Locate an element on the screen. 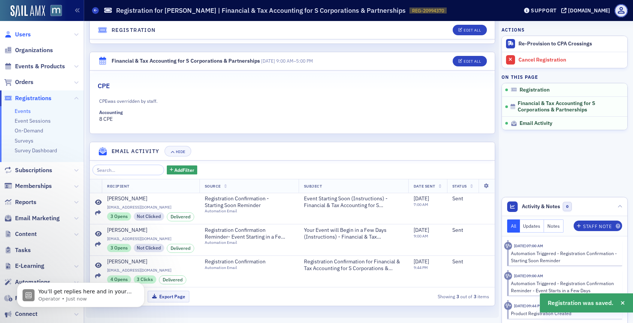 Image resolution: width=633 pixels, height=323 pixels. span: Financial & Tax Accounting for S Corporations & Partnerships is located at coordinates (567, 107).